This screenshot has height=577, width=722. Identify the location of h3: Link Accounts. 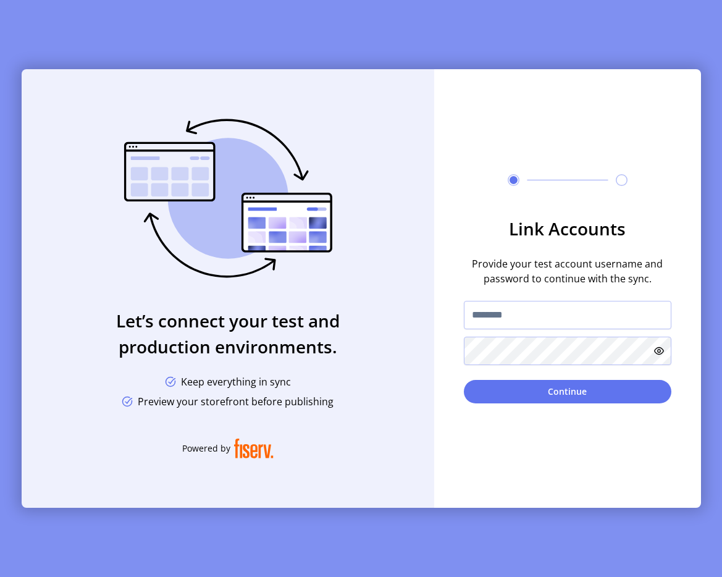
(567, 228).